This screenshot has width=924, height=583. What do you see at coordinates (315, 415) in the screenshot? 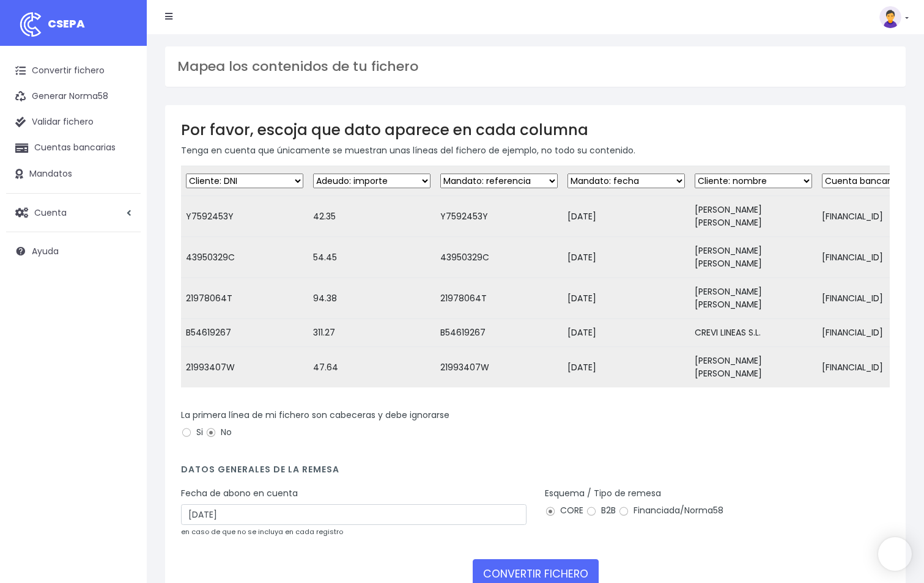
I see `label: La primera línea de mi fichero son cabeceras y debe ignorarse` at bounding box center [315, 415].